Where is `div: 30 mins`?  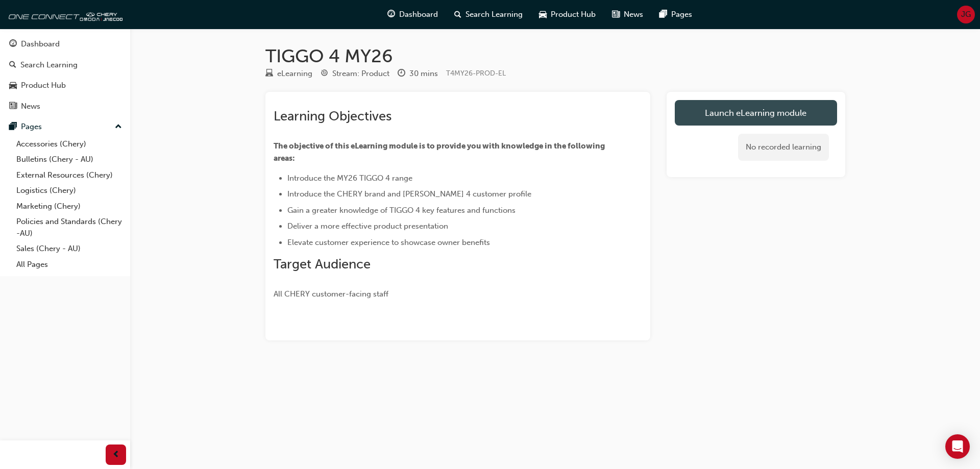
div: 30 mins is located at coordinates (424, 74).